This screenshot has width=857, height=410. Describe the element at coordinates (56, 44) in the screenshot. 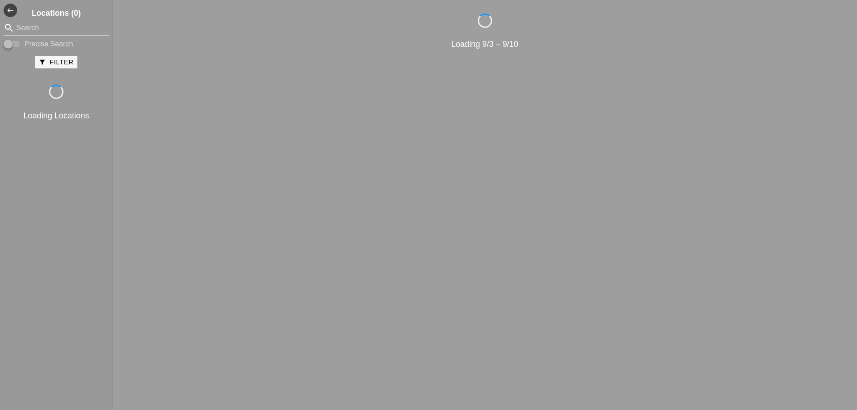

I see `div: Enable Precise search to match search terms exactly.` at that location.